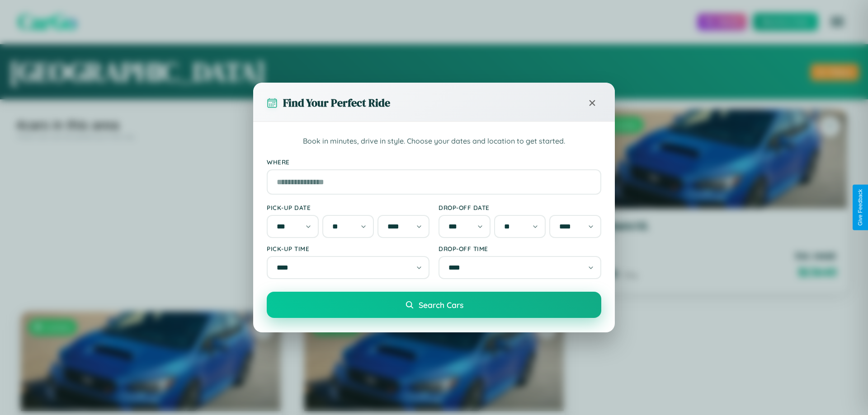 This screenshot has height=415, width=868. I want to click on label: Where, so click(434, 161).